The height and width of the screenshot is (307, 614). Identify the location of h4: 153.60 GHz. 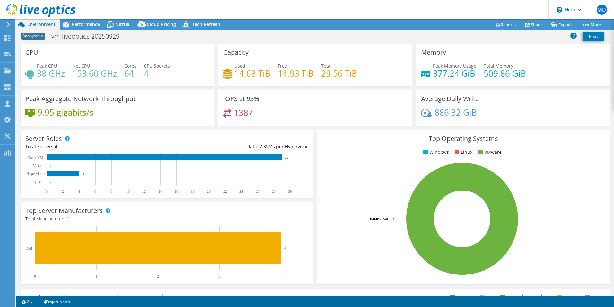
(94, 73).